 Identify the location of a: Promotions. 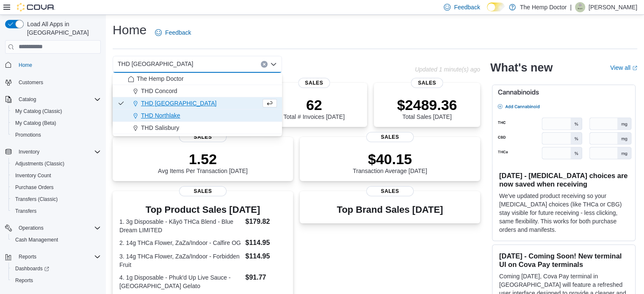
(28, 135).